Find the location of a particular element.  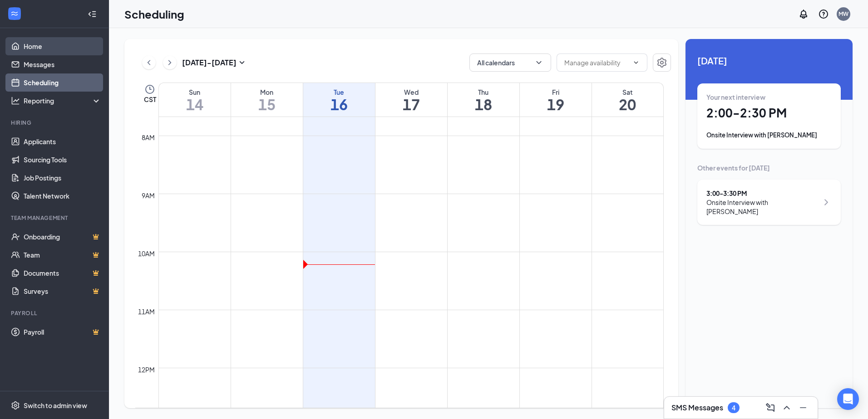

input: Manage availability is located at coordinates (597, 63).